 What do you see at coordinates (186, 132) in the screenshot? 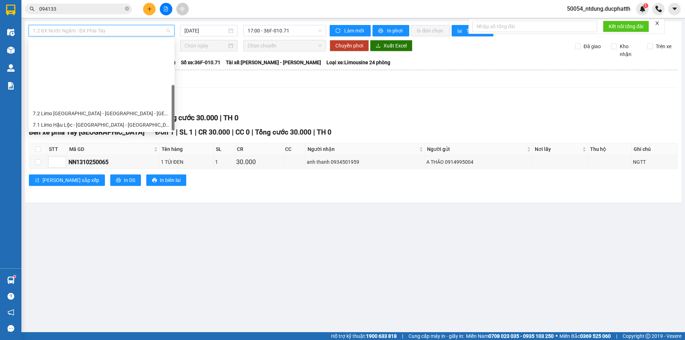
I see `span: SL 1` at bounding box center [186, 132].